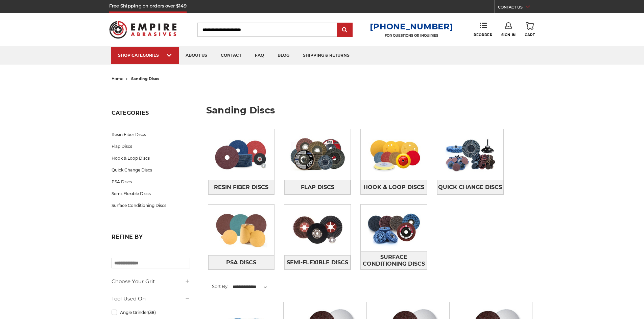 Image resolution: width=644 pixels, height=319 pixels. I want to click on h1: sanding discs, so click(370, 113).